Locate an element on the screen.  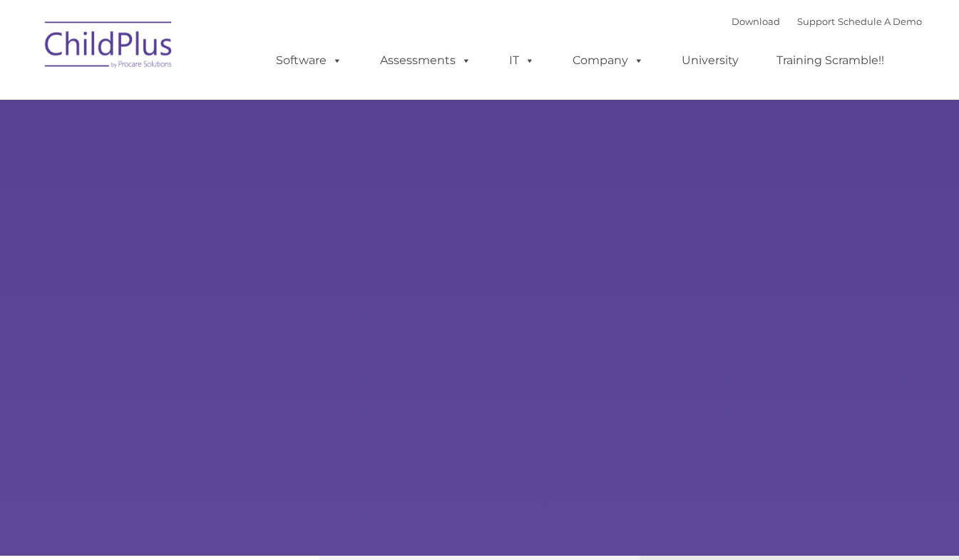
img: ChildPlus by Procare Solutions is located at coordinates (109, 47).